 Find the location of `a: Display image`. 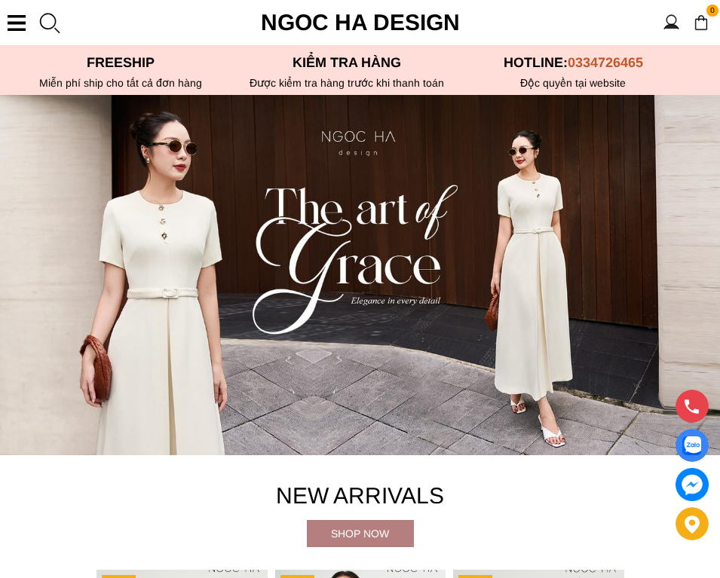

a: Display image is located at coordinates (692, 446).